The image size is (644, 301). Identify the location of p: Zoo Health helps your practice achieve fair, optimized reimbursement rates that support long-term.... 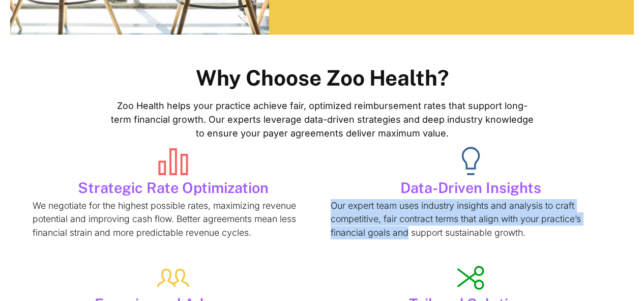
(322, 119).